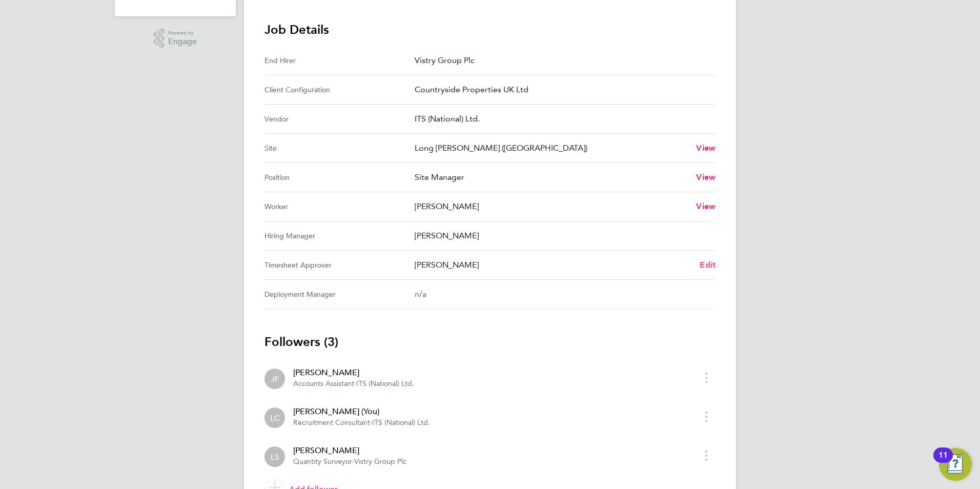 The image size is (980, 489). What do you see at coordinates (490, 342) in the screenshot?
I see `h3: Followers (3)` at bounding box center [490, 342].